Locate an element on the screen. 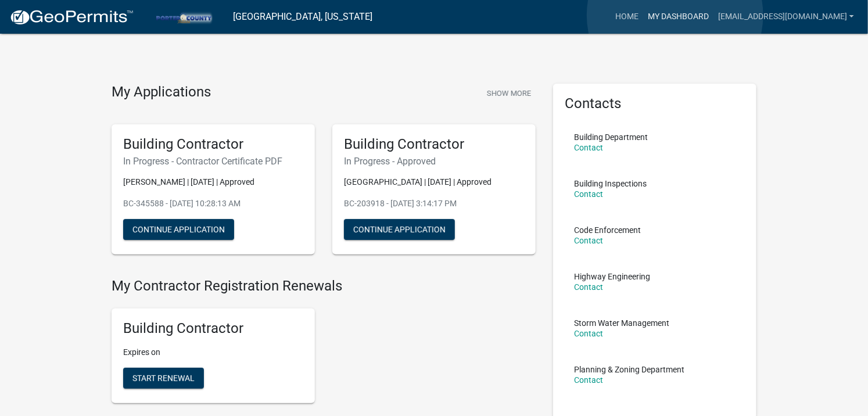  button: Start Renewal is located at coordinates (164, 378).